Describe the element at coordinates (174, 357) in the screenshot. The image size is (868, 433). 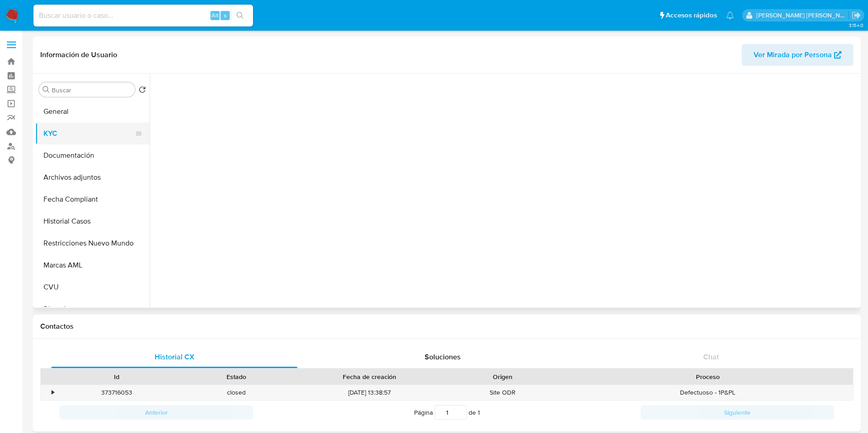
I see `span: Historial CX` at that location.